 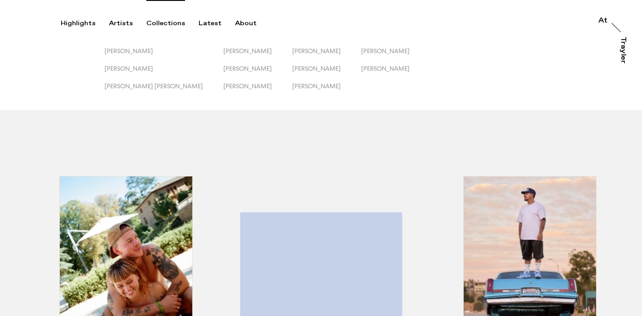 What do you see at coordinates (85, 23) in the screenshot?
I see `button: Highlights` at bounding box center [85, 23].